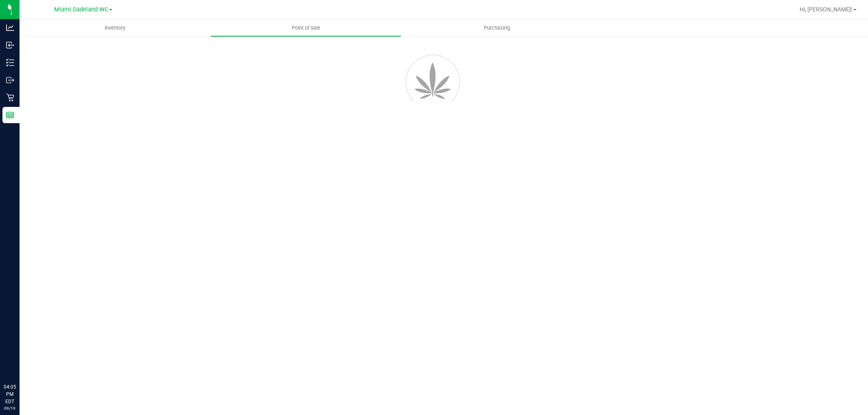 This screenshot has height=415, width=868. I want to click on span: Inventory, so click(115, 28).